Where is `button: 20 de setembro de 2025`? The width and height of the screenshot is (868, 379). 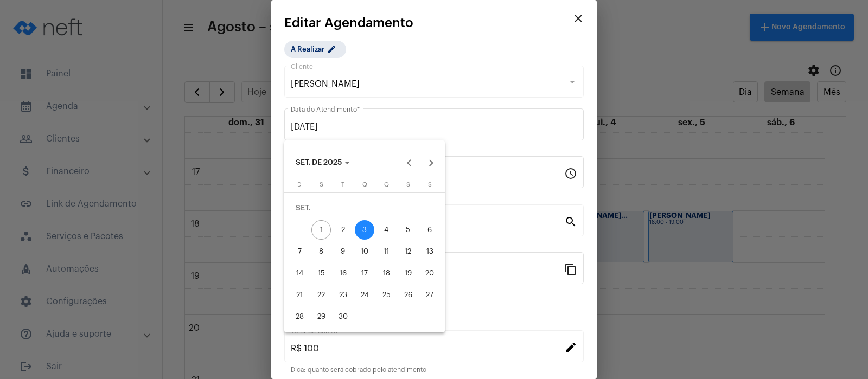
button: 20 de setembro de 2025 is located at coordinates (430, 273).